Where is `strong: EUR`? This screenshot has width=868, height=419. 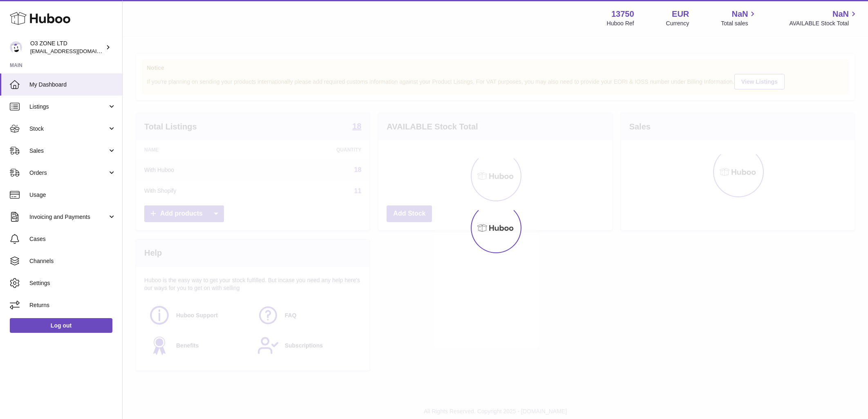
strong: EUR is located at coordinates (680, 14).